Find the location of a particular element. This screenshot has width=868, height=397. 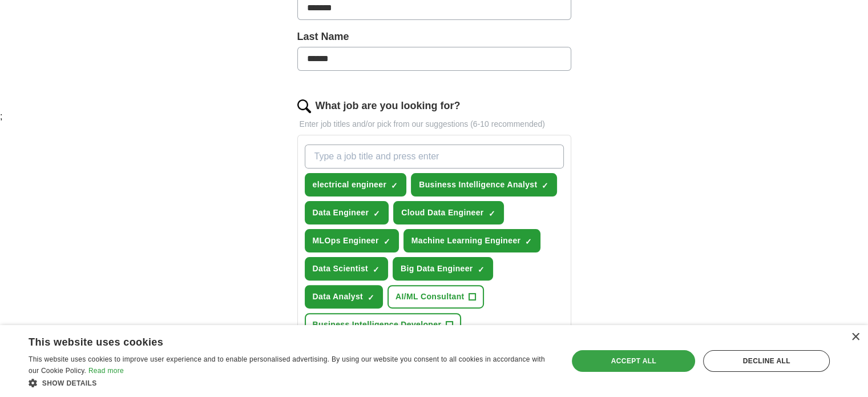

div: Decline all is located at coordinates (766, 361).